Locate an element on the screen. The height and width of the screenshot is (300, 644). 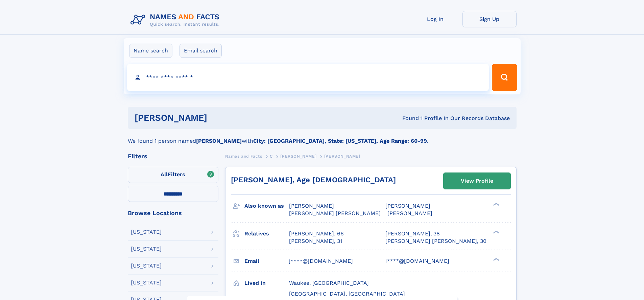
div: We found 1 person named with . is located at coordinates (322, 137).